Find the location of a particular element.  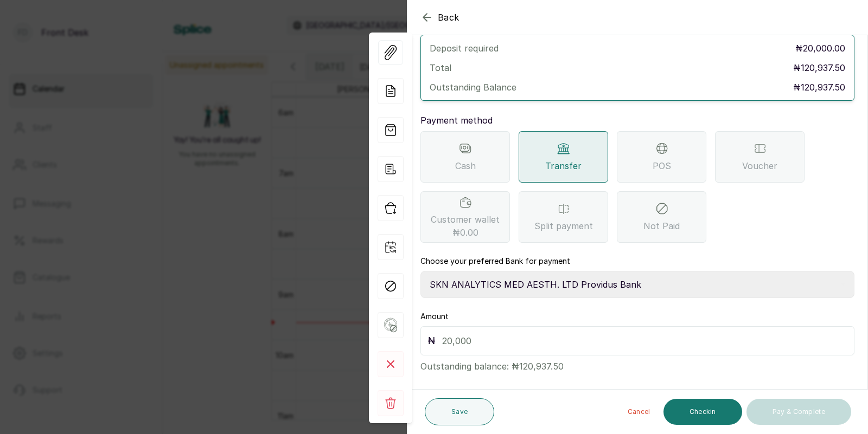

label: Choose your preferred Bank for payment is located at coordinates (495, 261).